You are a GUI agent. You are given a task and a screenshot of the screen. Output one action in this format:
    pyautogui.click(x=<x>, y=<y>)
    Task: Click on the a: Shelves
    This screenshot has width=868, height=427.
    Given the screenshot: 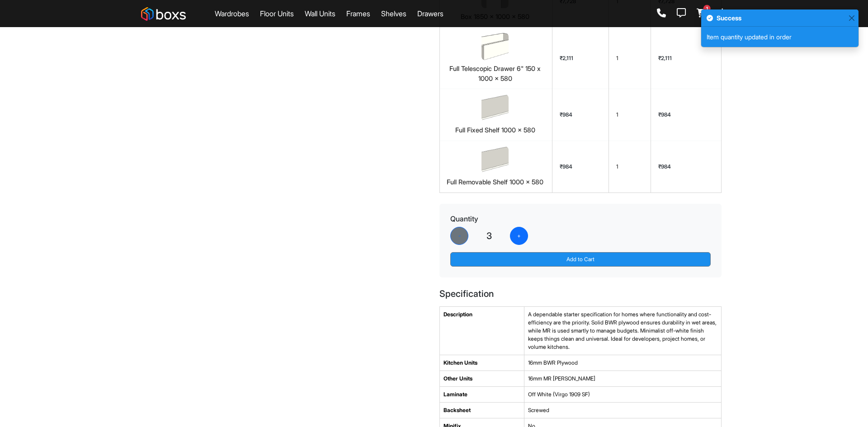 What is the action you would take?
    pyautogui.click(x=394, y=13)
    